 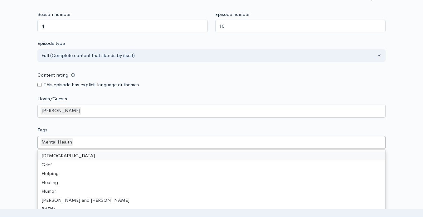 What do you see at coordinates (54, 14) in the screenshot?
I see `label: Season number` at bounding box center [54, 14].